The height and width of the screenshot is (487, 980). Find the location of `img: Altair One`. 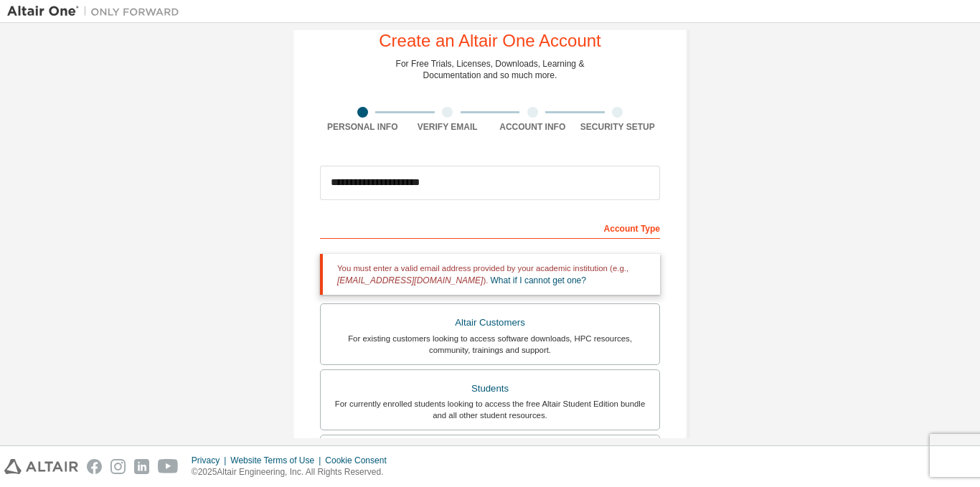

img: Altair One is located at coordinates (97, 11).